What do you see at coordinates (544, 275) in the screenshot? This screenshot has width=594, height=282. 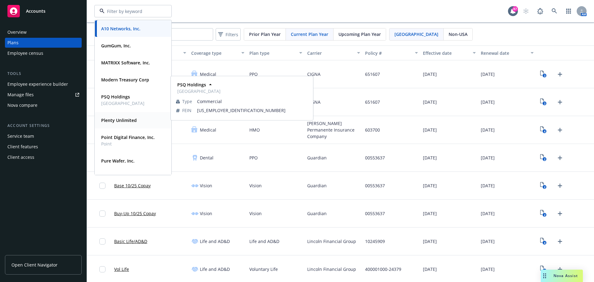 I see `div: Drag to move` at bounding box center [544, 275].